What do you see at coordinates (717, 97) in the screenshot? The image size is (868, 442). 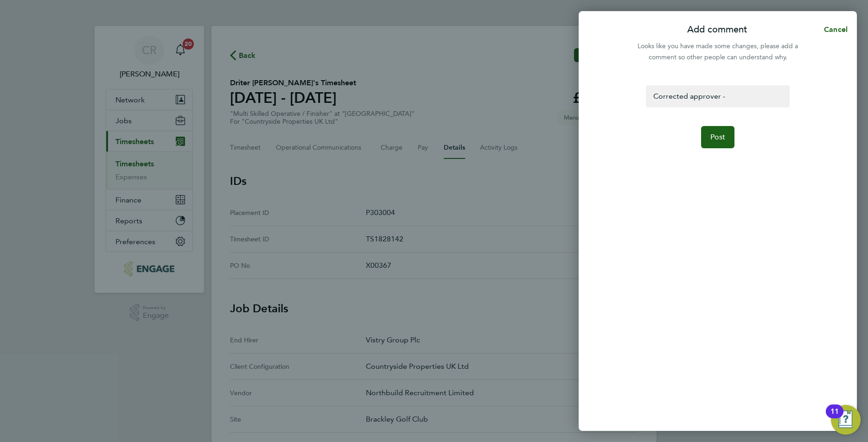 I see `div: Corrected approver -` at bounding box center [717, 97].